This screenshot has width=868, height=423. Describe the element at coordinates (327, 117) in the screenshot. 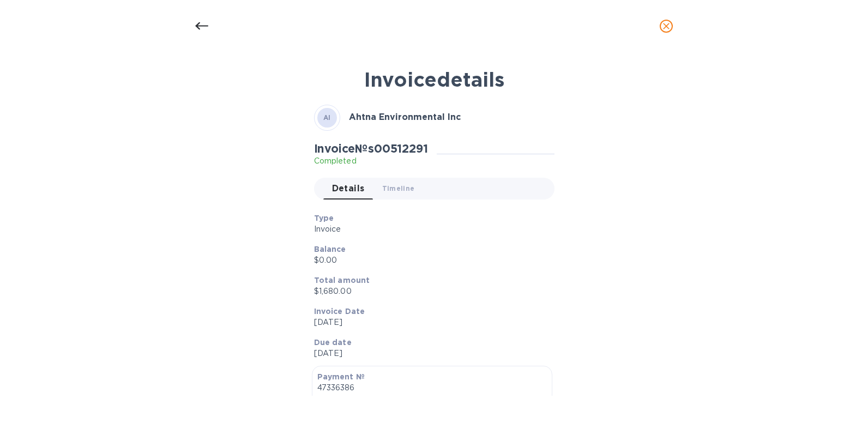

I see `b: AI` at that location.